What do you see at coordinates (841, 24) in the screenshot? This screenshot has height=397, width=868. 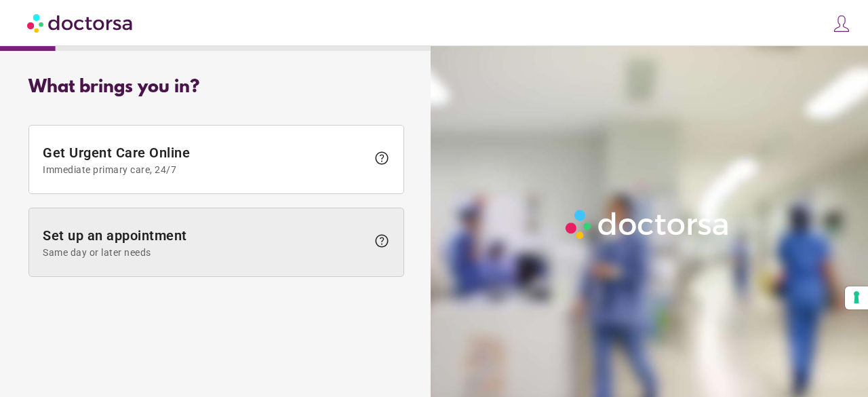 I see `img: icons8-customer-100.png` at bounding box center [841, 24].